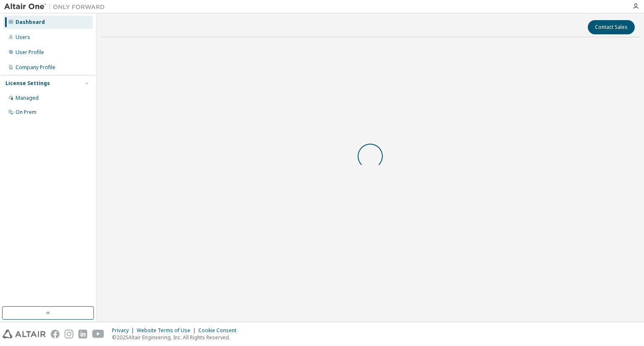  What do you see at coordinates (176, 338) in the screenshot?
I see `p: © 2025 Altair Engineering, Inc. All Rights Reserved.` at bounding box center [176, 338].